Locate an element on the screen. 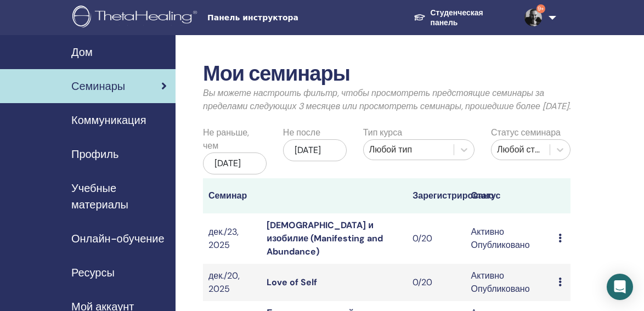 This screenshot has width=644, height=311. td: дек./23, 2025 is located at coordinates (232, 239).